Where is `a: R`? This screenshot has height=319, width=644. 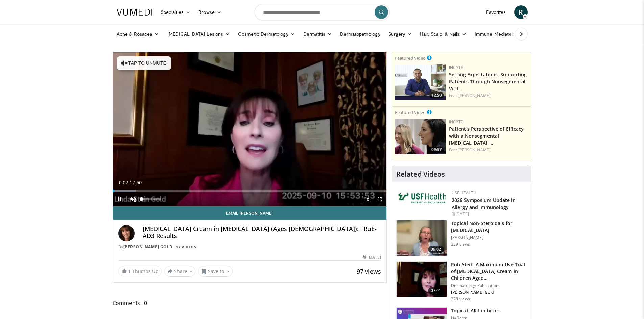
a: R is located at coordinates (521, 12).